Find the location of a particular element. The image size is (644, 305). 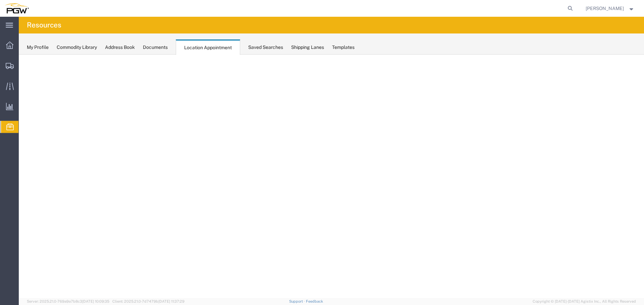

div: Shipping Lanes is located at coordinates (308, 47).